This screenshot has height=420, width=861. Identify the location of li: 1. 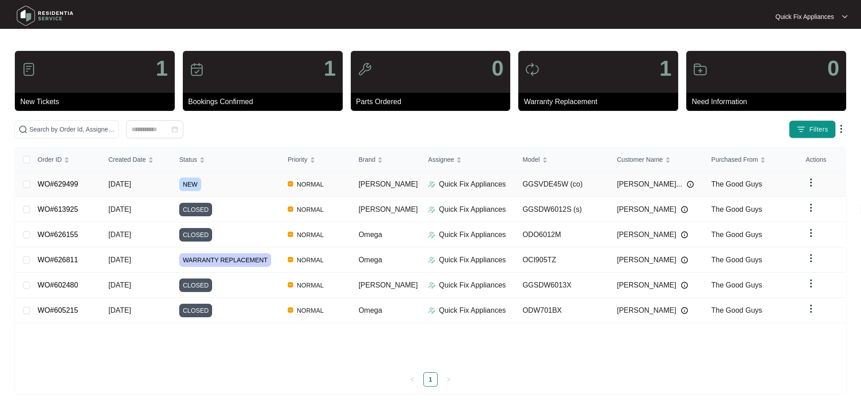
(430, 379).